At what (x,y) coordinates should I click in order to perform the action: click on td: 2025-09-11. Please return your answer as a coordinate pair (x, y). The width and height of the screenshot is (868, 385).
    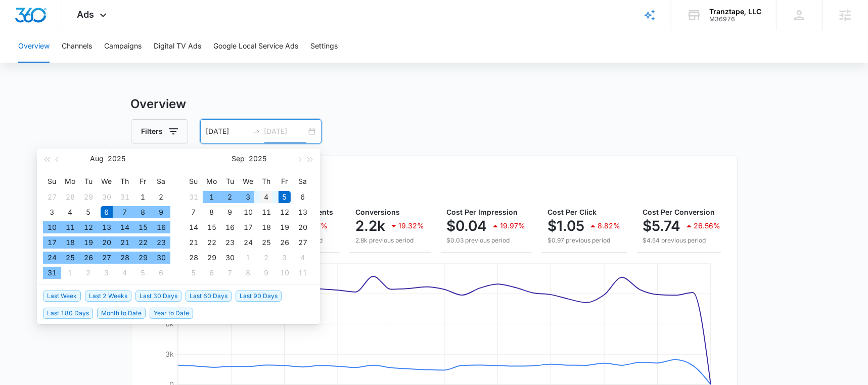
    Looking at the image, I should click on (266, 212).